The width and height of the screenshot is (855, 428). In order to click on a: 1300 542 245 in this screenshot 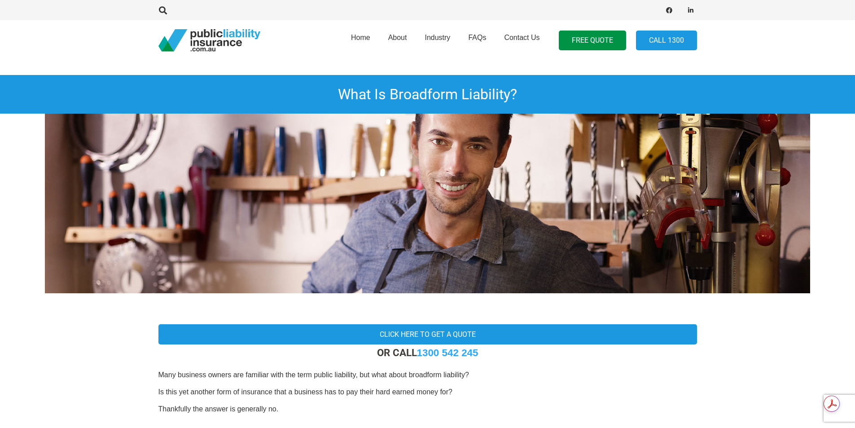, I will do `click(448, 352)`.